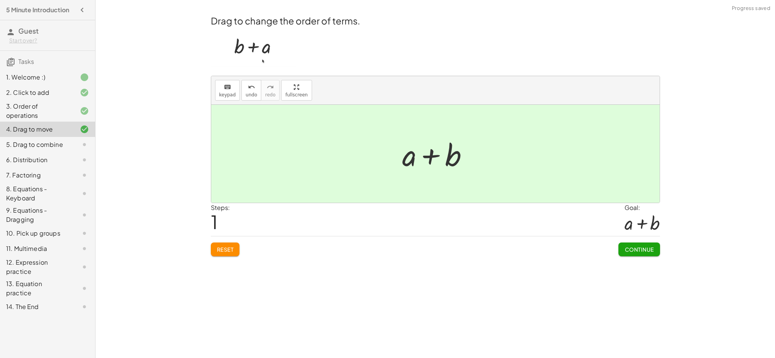  What do you see at coordinates (37, 175) in the screenshot?
I see `div: 7. Factoring` at bounding box center [37, 175].